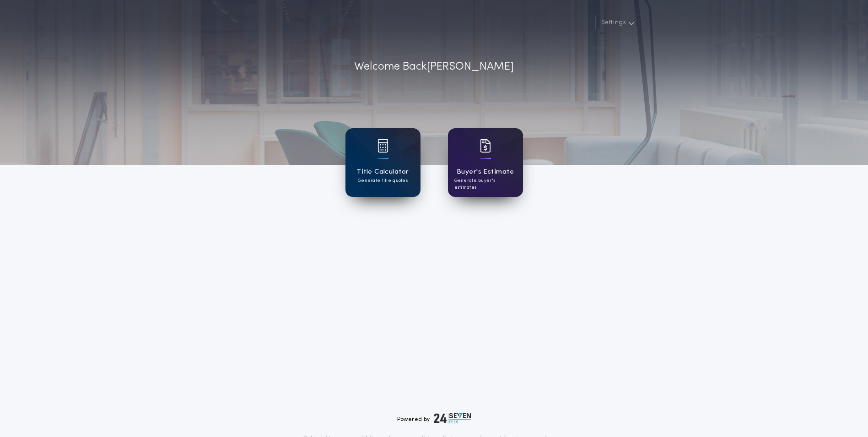  I want to click on a: card iconBuyer's EstimateGenerate buyer's estimates, so click(486, 162).